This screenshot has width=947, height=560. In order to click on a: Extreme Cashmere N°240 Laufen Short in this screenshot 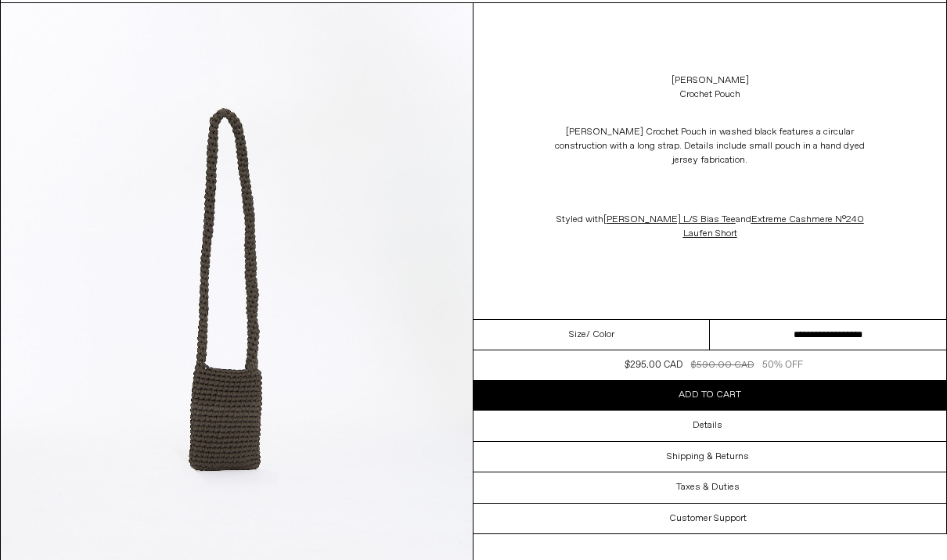, I will do `click(773, 227)`.